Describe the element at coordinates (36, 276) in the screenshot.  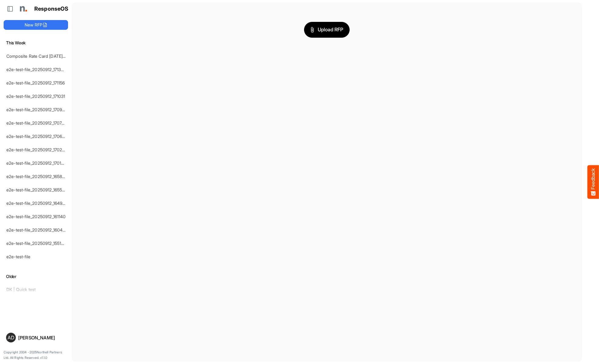
I see `h6: Older` at that location.